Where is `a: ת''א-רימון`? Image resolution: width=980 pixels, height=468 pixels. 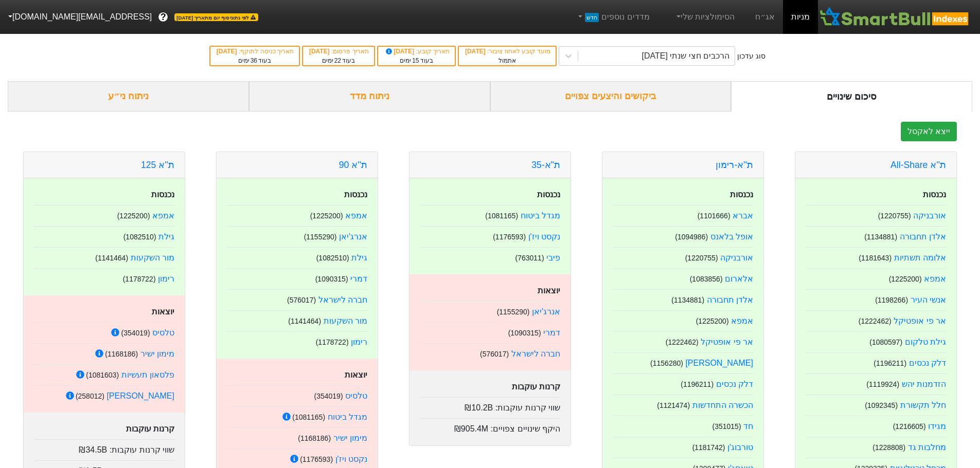 a: ת''א-רימון is located at coordinates (734, 165).